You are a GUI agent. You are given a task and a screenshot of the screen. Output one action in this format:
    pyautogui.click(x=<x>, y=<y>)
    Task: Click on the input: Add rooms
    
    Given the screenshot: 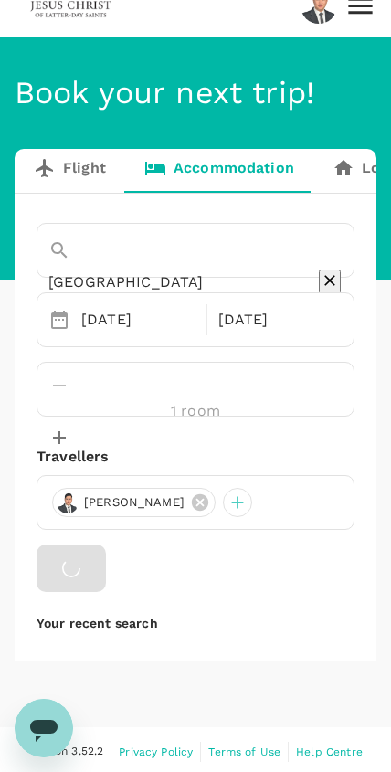 What is the action you would take?
    pyautogui.click(x=195, y=411)
    